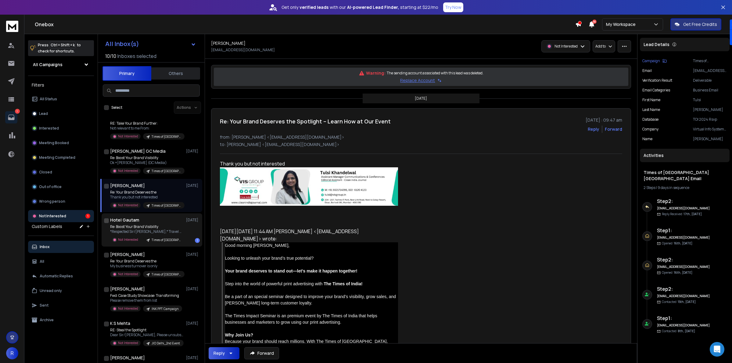 Image resolution: width=732 pixels, height=363 pixels. What do you see at coordinates (57, 158) in the screenshot?
I see `p: Meeting Completed` at bounding box center [57, 158].